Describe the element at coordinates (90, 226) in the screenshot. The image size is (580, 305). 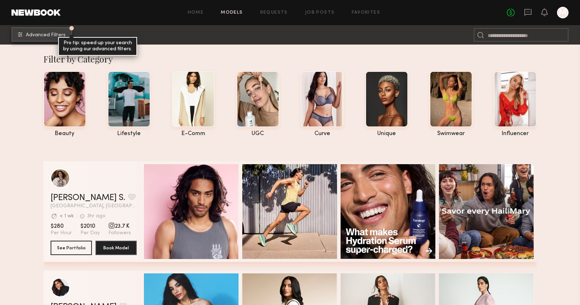
I see `span: $2010` at that location.